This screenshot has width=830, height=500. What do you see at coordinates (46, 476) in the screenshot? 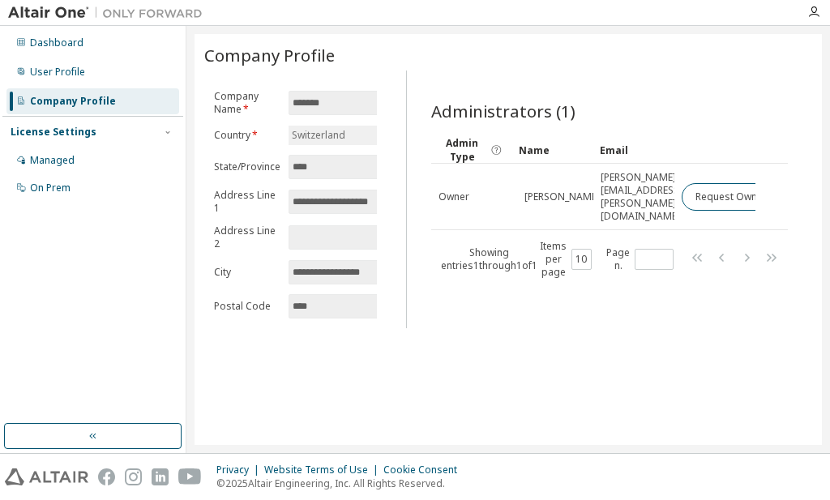
I see `img: altair_logo.svg` at bounding box center [46, 476].